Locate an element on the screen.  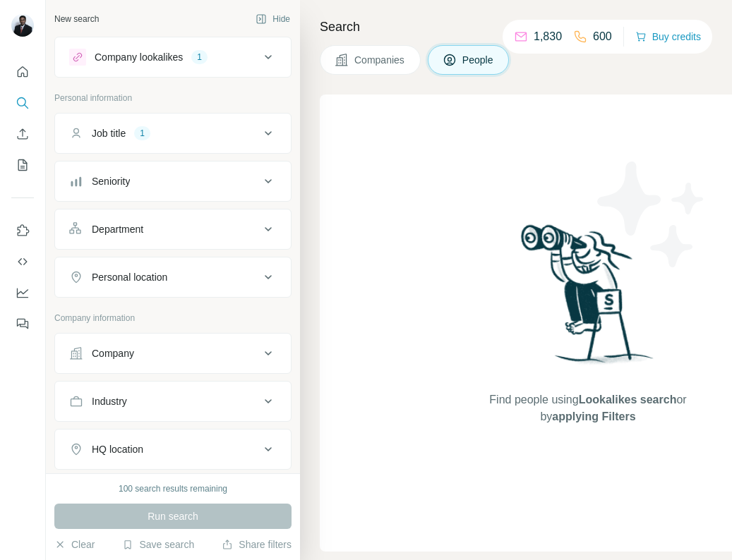
button: Industry is located at coordinates (173, 402).